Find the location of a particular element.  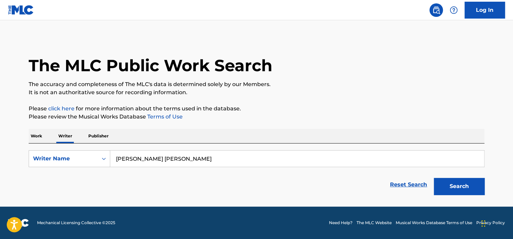

span: Mechanical Licensing Collective © 2025 is located at coordinates (76, 223).